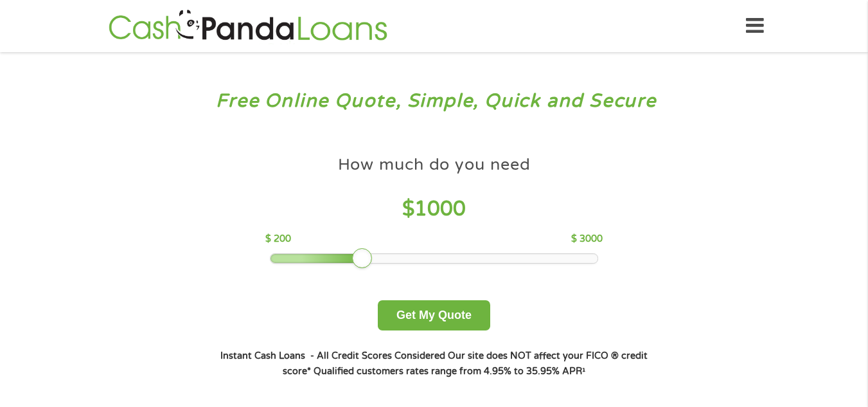 The width and height of the screenshot is (868, 407). What do you see at coordinates (435, 165) in the screenshot?
I see `h4: How much do you need` at bounding box center [435, 165].